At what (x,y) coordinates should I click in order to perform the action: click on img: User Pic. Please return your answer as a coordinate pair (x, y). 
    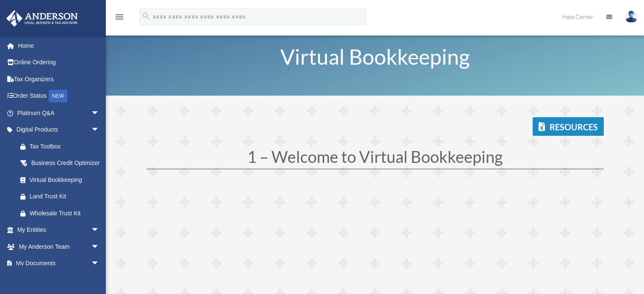
    Looking at the image, I should click on (631, 17).